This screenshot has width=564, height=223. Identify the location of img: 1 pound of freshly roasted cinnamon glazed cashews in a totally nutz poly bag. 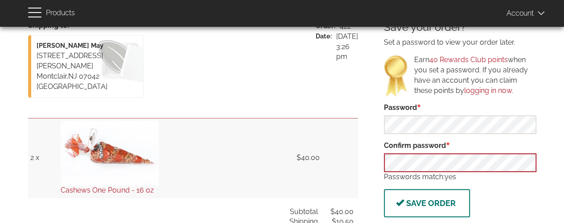
(110, 153).